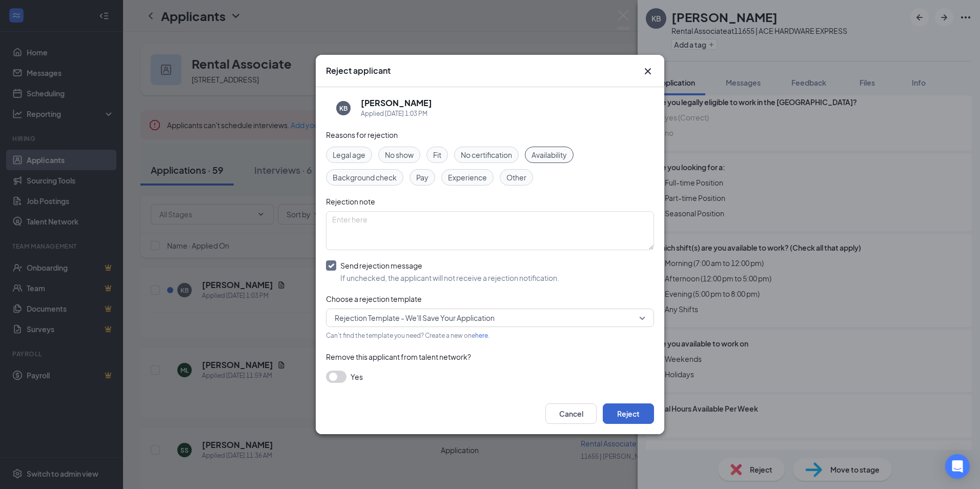  I want to click on h3: Reject applicant, so click(358, 71).